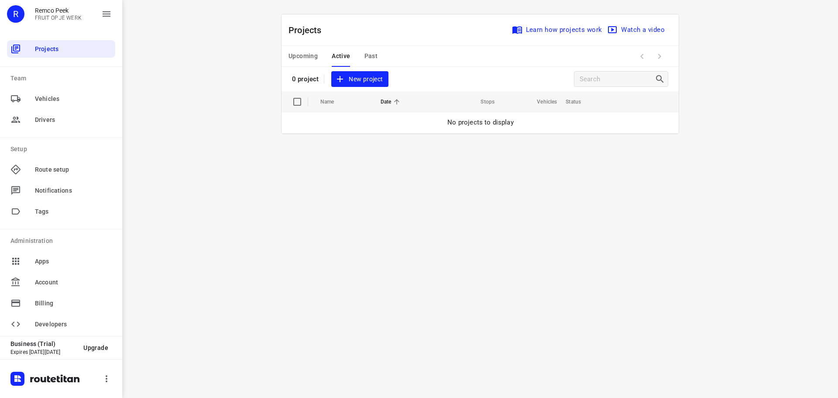 This screenshot has height=398, width=838. What do you see at coordinates (308, 30) in the screenshot?
I see `p: Projects` at bounding box center [308, 30].